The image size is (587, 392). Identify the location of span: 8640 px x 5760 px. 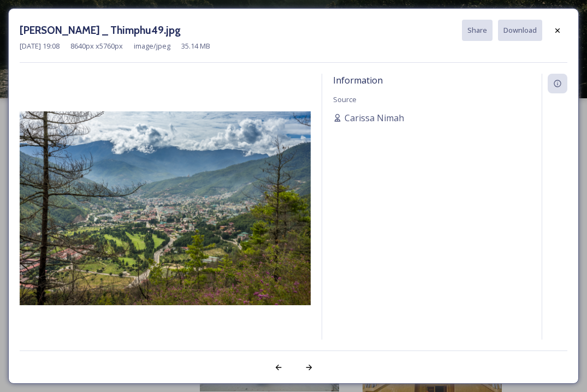
(97, 46).